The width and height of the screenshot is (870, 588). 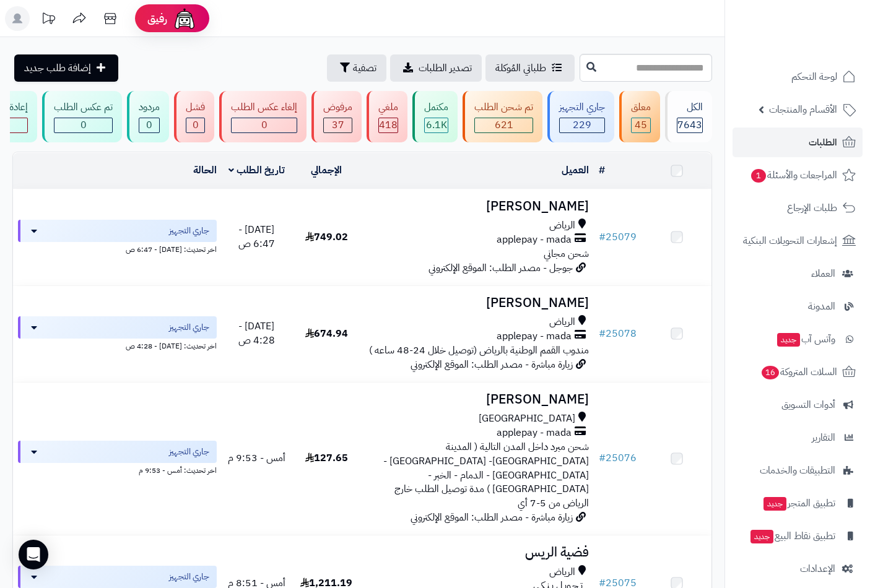 I want to click on a: إشعارات التحويلات البنكية, so click(x=798, y=240).